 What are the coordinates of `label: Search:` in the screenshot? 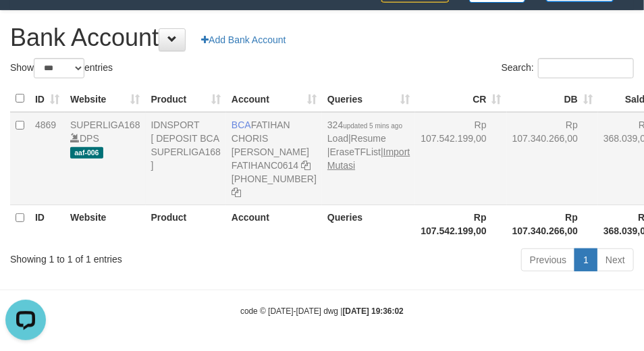 It's located at (567, 68).